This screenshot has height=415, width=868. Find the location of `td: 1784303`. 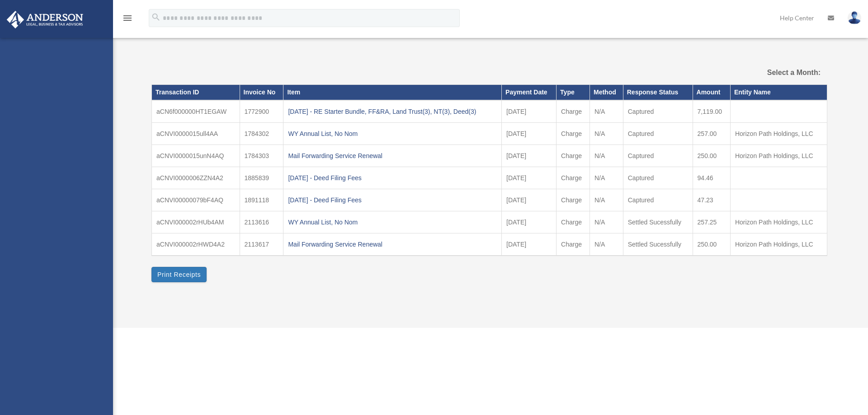

td: 1784303 is located at coordinates (261, 156).